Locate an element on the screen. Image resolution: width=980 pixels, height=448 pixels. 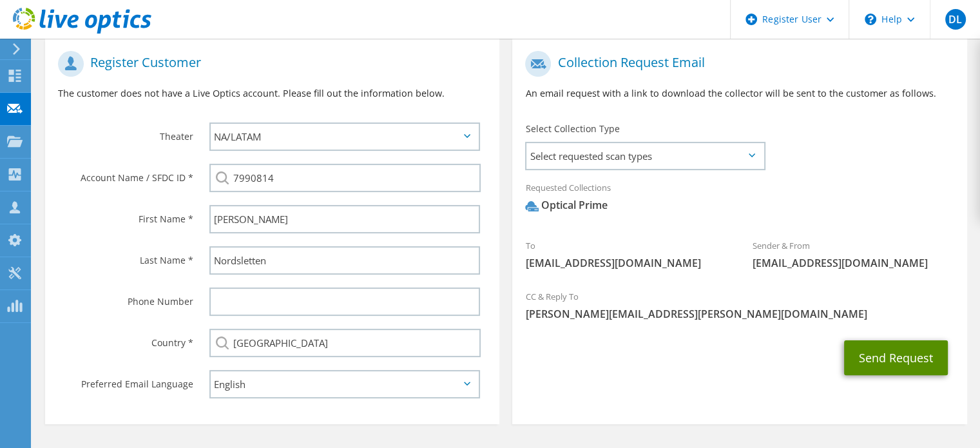
label: Last Name * is located at coordinates (125, 256).